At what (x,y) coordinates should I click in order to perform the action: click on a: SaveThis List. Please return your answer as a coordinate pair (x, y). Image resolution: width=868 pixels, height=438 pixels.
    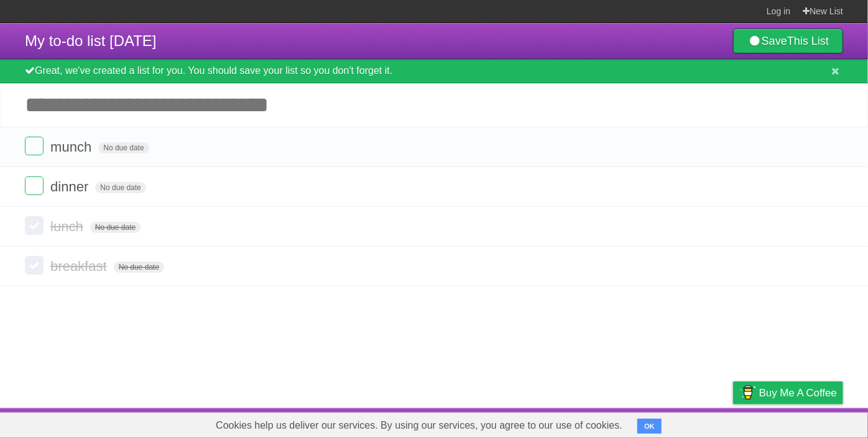
    Looking at the image, I should click on (787, 41).